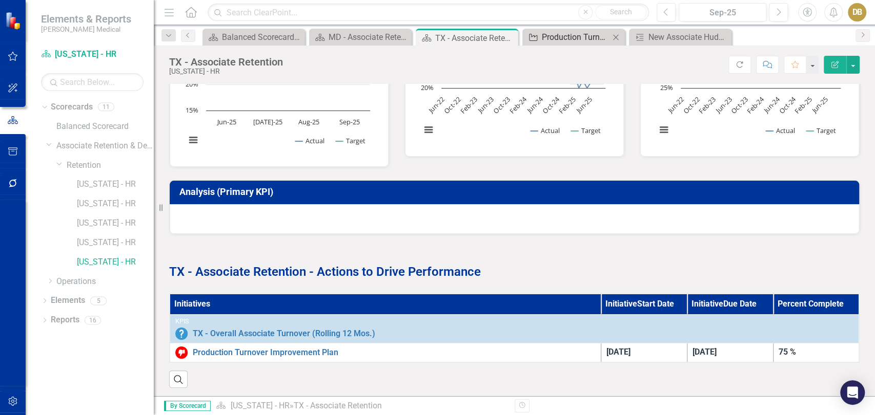  What do you see at coordinates (722, 12) in the screenshot?
I see `button: Sep-25` at bounding box center [722, 12].